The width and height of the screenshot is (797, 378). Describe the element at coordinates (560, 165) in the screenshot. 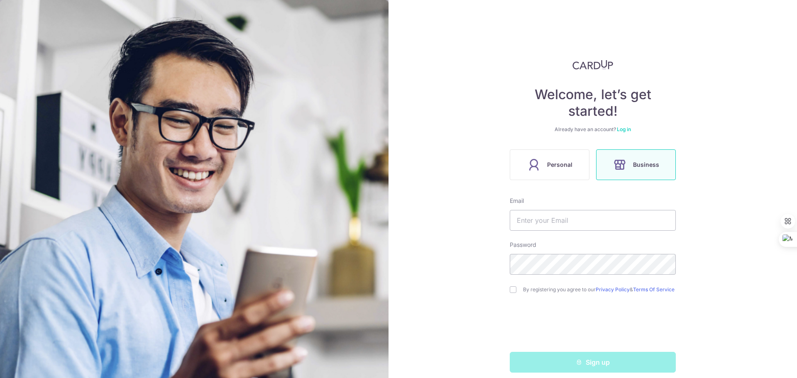

I see `span: Personal` at that location.